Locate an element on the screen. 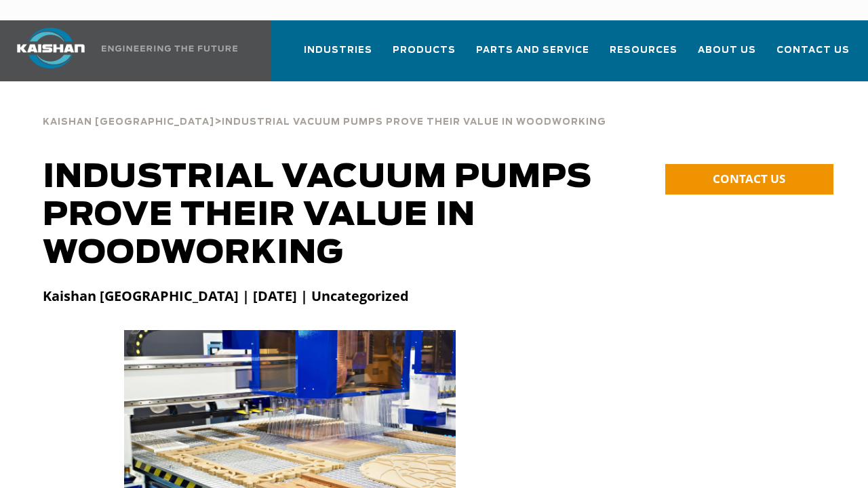 This screenshot has width=868, height=488. a: Parts and Service is located at coordinates (533, 56).